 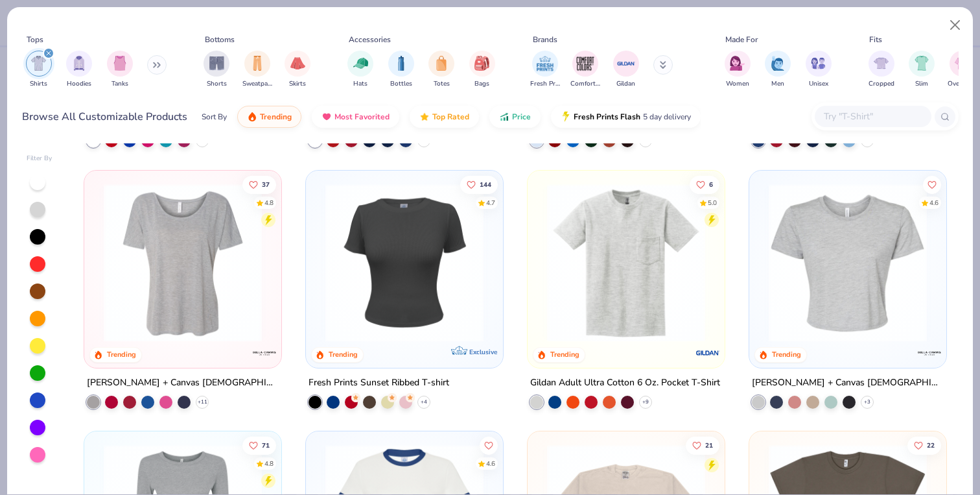 I want to click on div: Made For, so click(x=741, y=39).